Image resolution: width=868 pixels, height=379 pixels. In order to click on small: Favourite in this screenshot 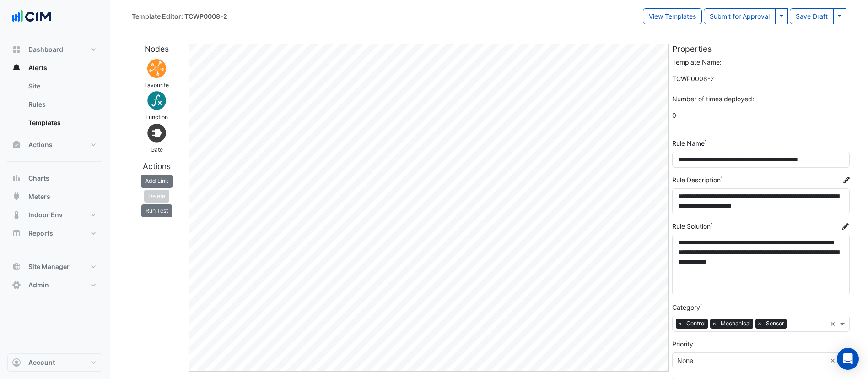, I will do `click(157, 85)`.